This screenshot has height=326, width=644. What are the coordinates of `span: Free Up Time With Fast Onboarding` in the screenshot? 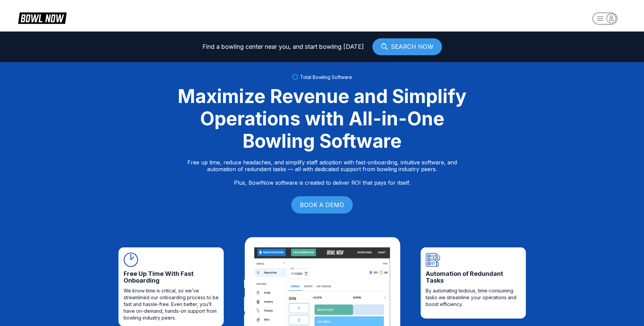 It's located at (171, 277).